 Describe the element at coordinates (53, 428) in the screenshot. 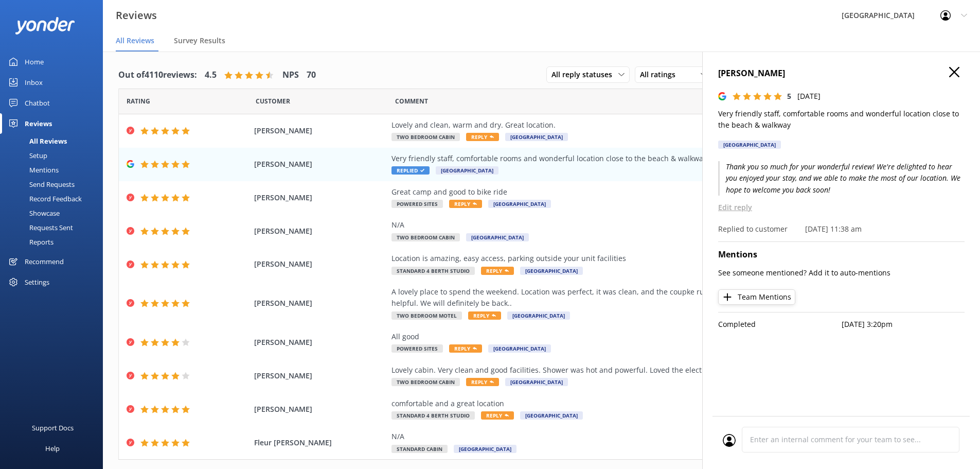

I see `div: Support Docs` at that location.